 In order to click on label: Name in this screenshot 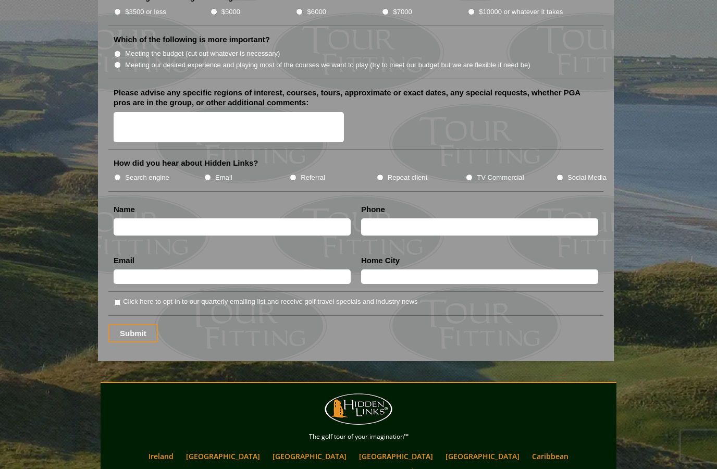, I will do `click(124, 209)`.